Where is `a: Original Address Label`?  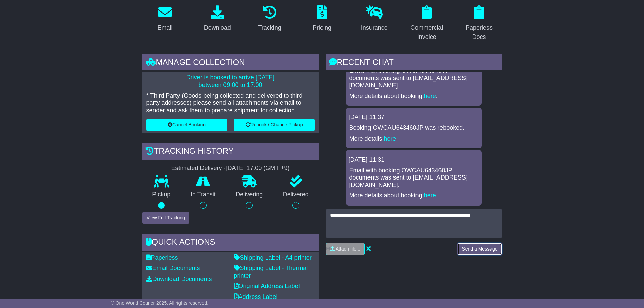 a: Original Address Label is located at coordinates (266, 286).